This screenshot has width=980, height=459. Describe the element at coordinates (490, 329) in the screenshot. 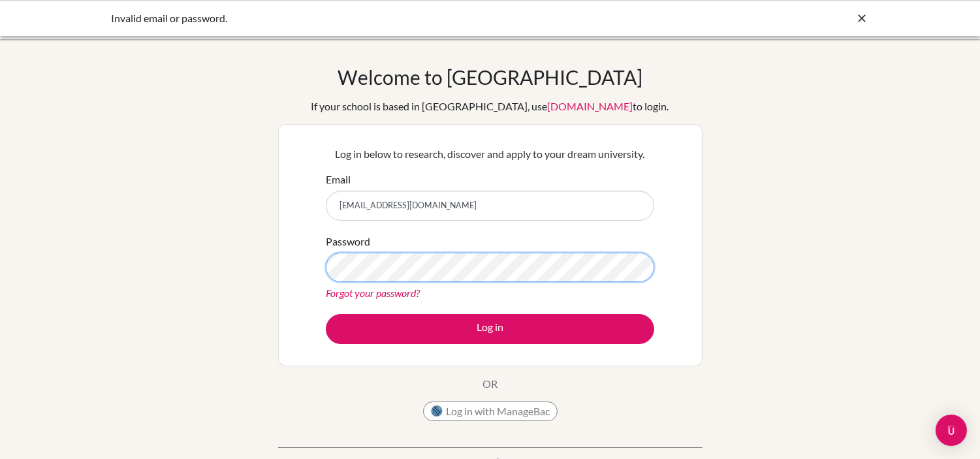

I see `button: Log in` at that location.